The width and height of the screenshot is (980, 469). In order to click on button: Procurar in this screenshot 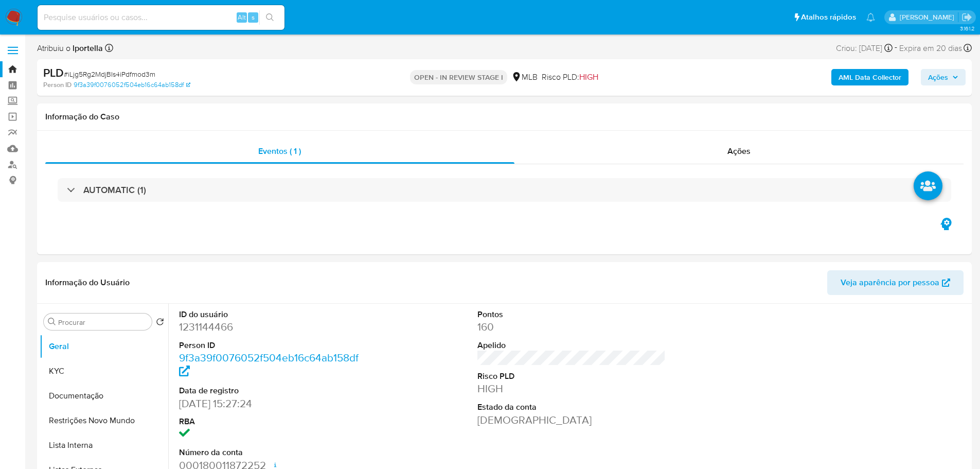, I will do `click(52, 322)`.